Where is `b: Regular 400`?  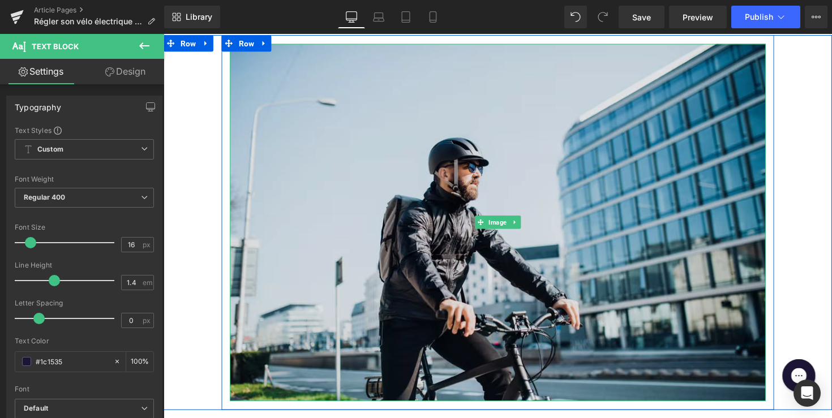
b: Regular 400 is located at coordinates (45, 197).